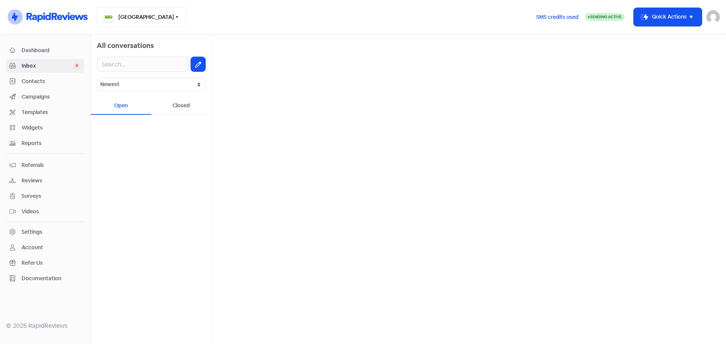 Image resolution: width=726 pixels, height=344 pixels. I want to click on a: Campaigns, so click(45, 97).